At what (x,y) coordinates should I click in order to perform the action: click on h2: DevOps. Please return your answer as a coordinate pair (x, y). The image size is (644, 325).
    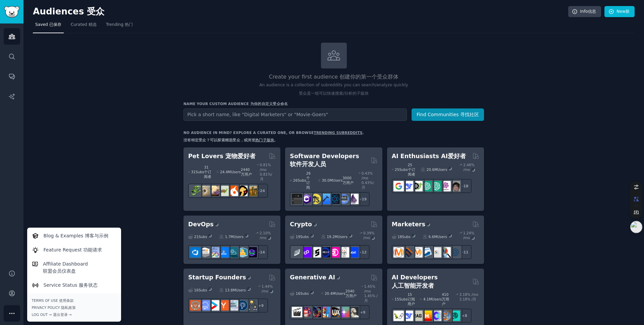
    Looking at the image, I should click on (205, 225).